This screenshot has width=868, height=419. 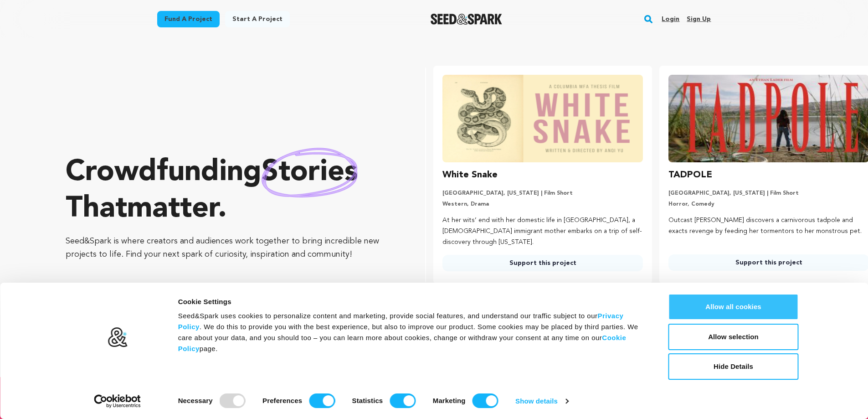 What do you see at coordinates (413, 302) in the screenshot?
I see `div: Cookie Settings` at bounding box center [413, 302].